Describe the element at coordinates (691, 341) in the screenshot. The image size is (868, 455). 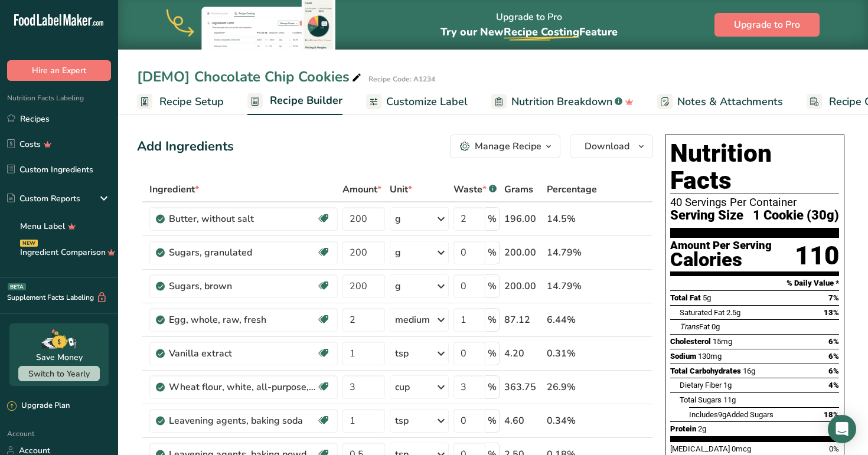
I see `span: Cholesterol` at that location.